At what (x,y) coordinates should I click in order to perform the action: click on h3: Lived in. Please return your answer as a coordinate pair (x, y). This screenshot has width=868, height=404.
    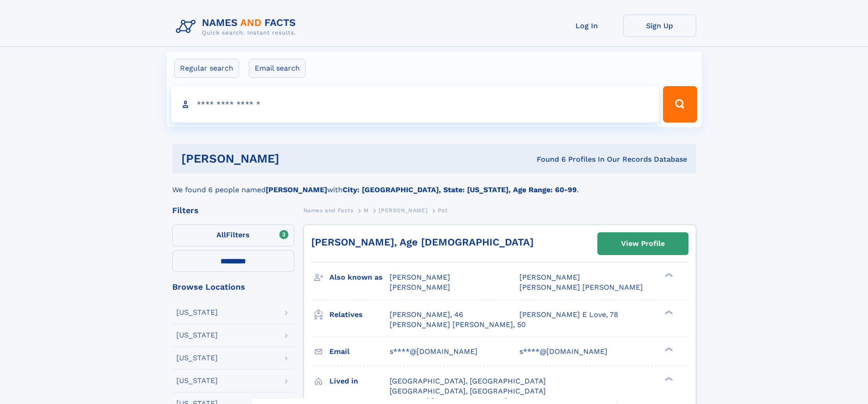
    Looking at the image, I should click on (360, 381).